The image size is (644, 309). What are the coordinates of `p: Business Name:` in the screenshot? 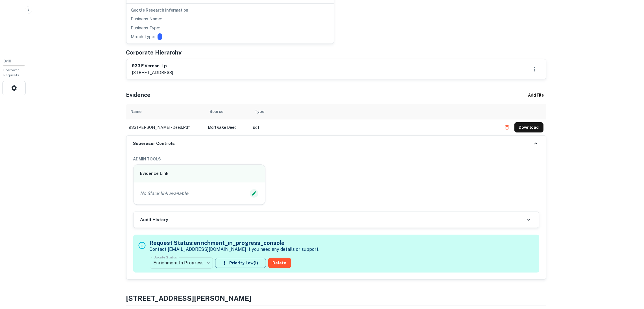 It's located at (147, 19).